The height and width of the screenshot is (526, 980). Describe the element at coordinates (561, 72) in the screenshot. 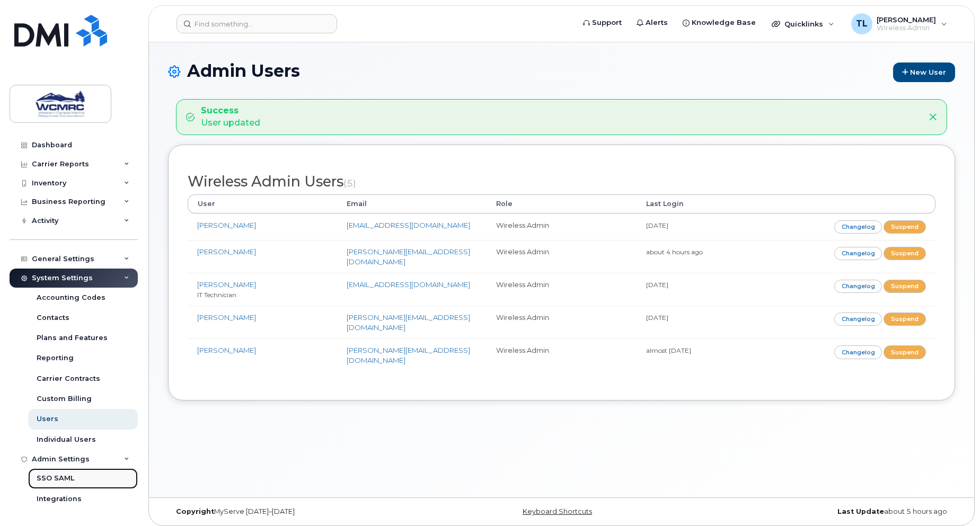

I see `h1: Admin Users` at that location.